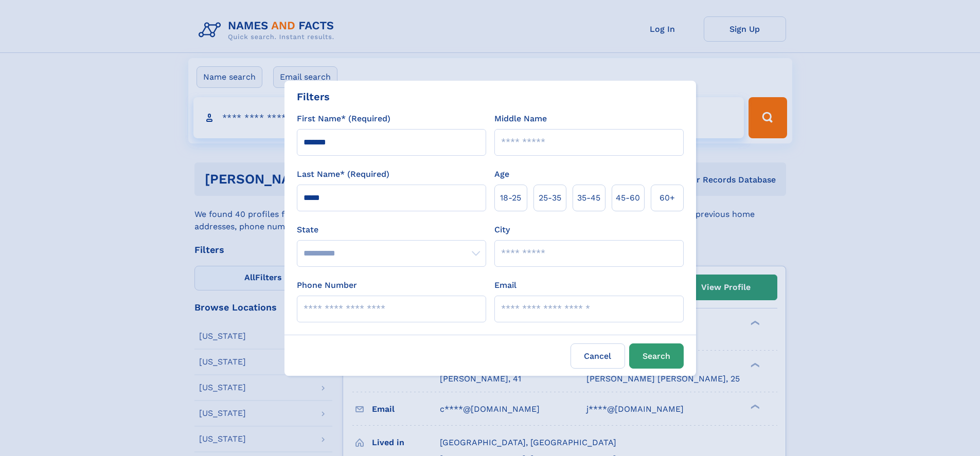 The height and width of the screenshot is (456, 980). Describe the element at coordinates (667, 198) in the screenshot. I see `span: 60+` at that location.